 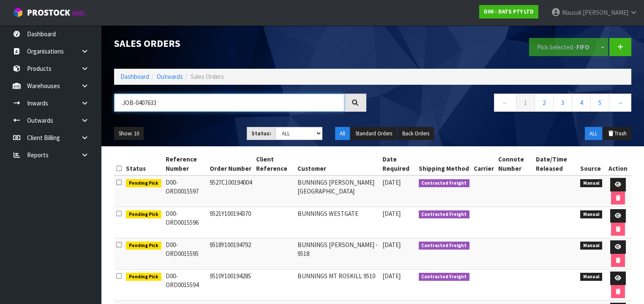 What do you see at coordinates (275, 164) in the screenshot?
I see `th: Client Reference` at bounding box center [275, 164].